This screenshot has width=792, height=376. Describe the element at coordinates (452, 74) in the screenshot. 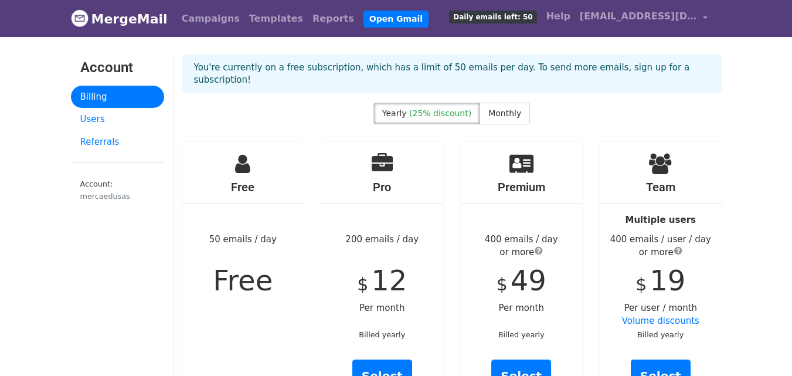

I see `p: You're currently on a free subscription, which has a limit of 50 emails per day. To send more ema...` at that location.